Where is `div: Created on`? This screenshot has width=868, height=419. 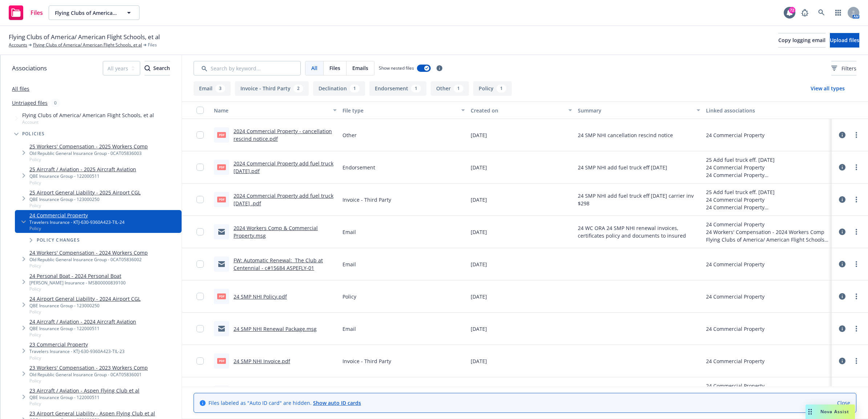
div: Created on is located at coordinates (517, 110).